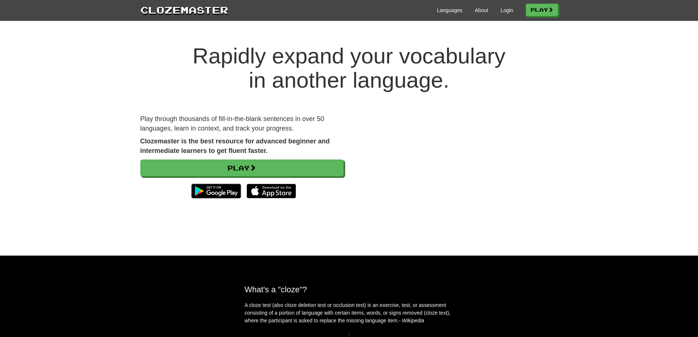 This screenshot has width=698, height=337. Describe the element at coordinates (242, 123) in the screenshot. I see `p: Play through thousands of fill-in-the-blank sentences in over 50 languages, learn in context, and...` at that location.